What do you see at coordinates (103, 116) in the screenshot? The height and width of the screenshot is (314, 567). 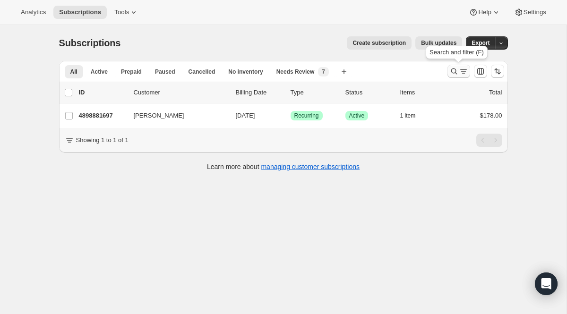 I see `p: 4898881697` at bounding box center [103, 116].